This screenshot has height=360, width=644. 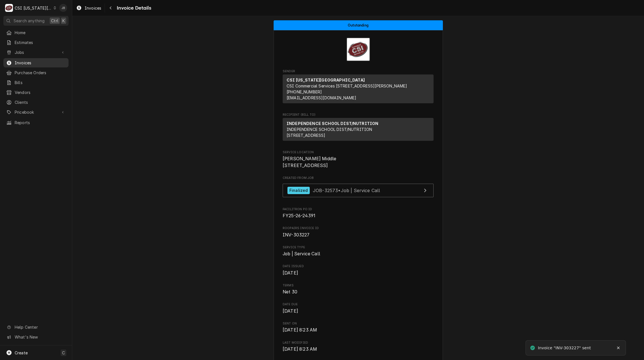 What do you see at coordinates (9, 8) in the screenshot?
I see `div: C` at bounding box center [9, 8].